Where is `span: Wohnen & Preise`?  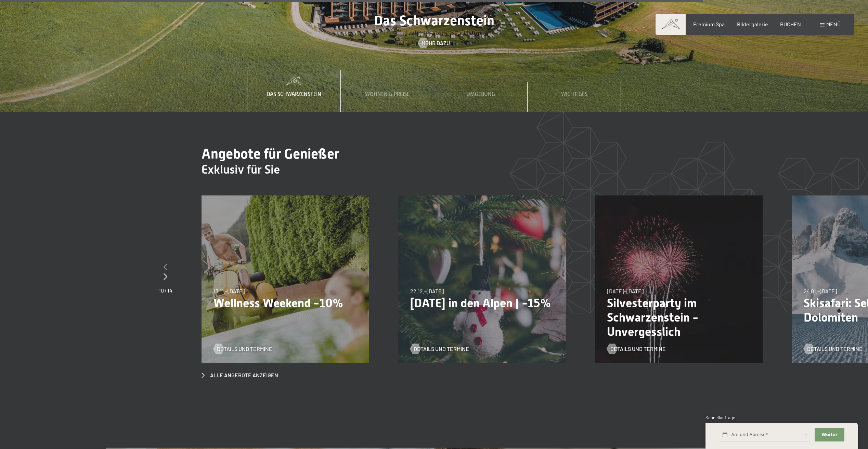
span: Wohnen & Preise is located at coordinates (387, 94).